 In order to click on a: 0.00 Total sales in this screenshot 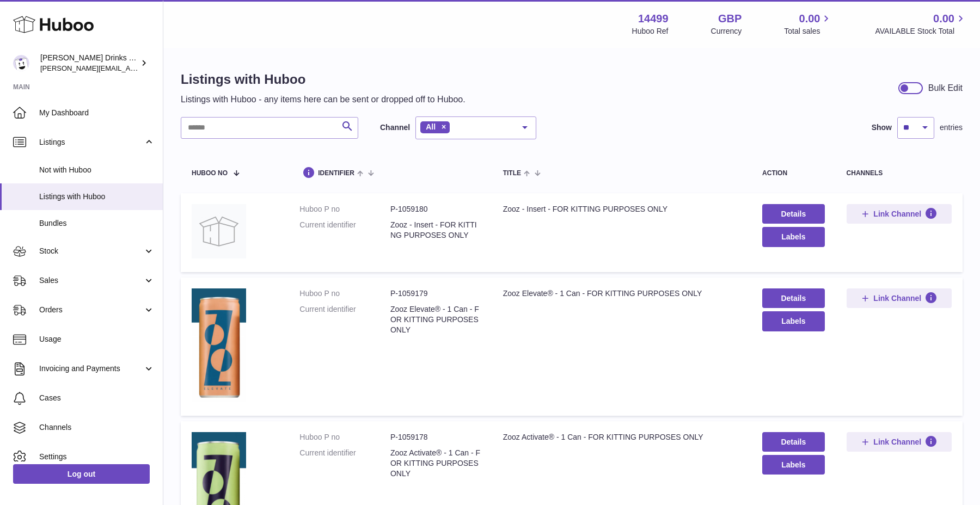, I will do `click(808, 24)`.